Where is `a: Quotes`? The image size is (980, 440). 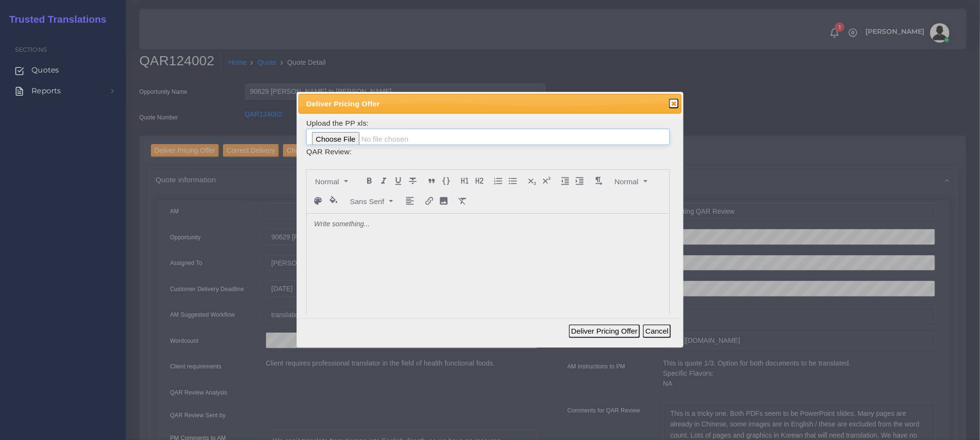
a: Quotes is located at coordinates (63, 71).